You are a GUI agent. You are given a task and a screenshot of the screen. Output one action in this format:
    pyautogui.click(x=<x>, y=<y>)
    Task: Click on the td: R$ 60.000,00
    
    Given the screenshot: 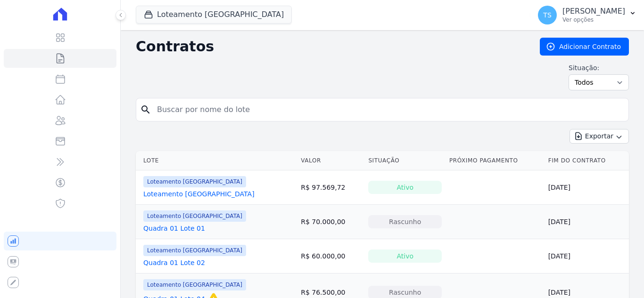 What is the action you would take?
    pyautogui.click(x=331, y=256)
    